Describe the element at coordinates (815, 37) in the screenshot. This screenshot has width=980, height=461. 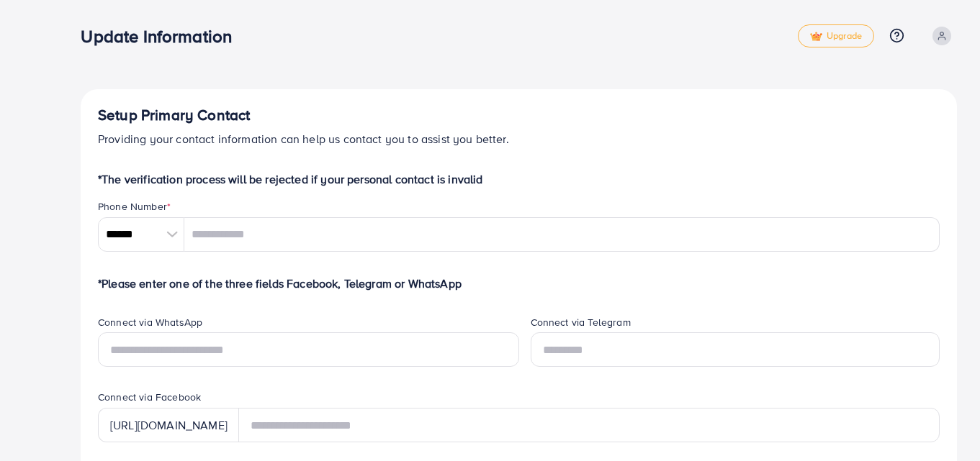
I see `img: tick` at that location.